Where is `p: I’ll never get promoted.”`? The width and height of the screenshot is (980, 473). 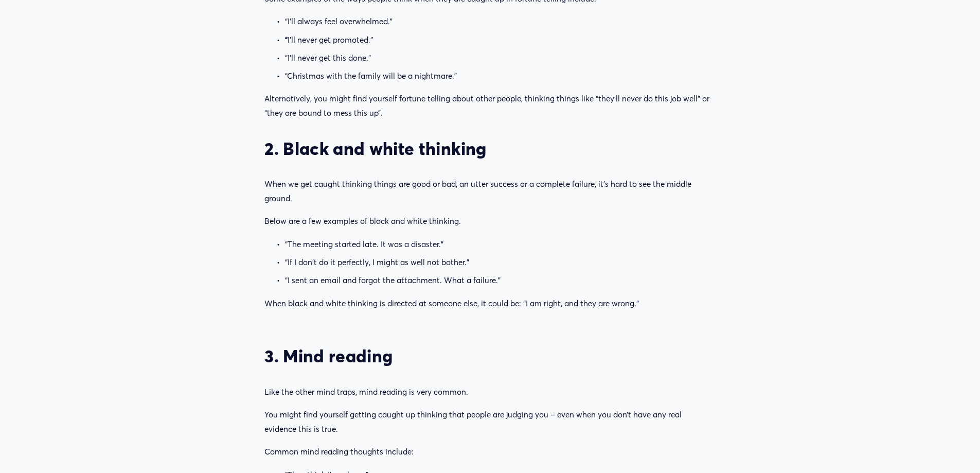 p: I’ll never get promoted.” is located at coordinates (500, 40).